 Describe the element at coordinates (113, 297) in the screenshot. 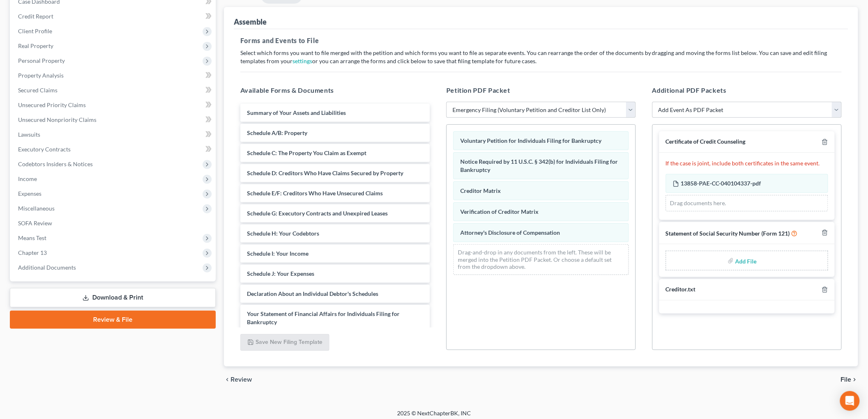

I see `a: Download & Print` at that location.